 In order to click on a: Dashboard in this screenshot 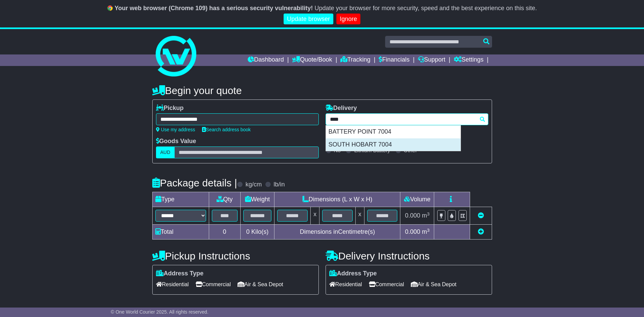, I will do `click(266, 60)`.